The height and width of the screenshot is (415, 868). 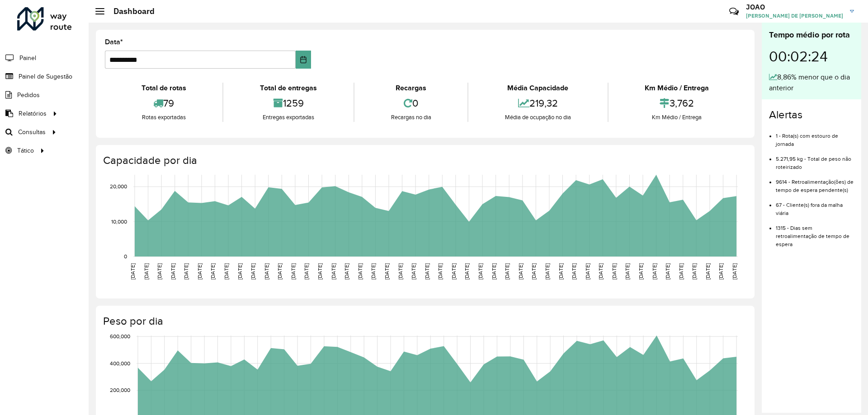 What do you see at coordinates (815, 136) in the screenshot?
I see `li: 1 - Rota(s) com estouro de jornada` at bounding box center [815, 136].